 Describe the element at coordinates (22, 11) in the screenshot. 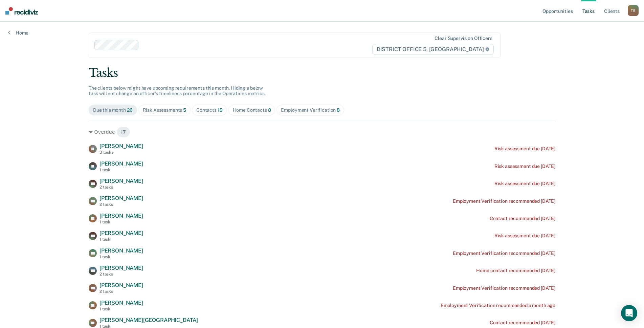

I see `img: Recidiviz` at that location.